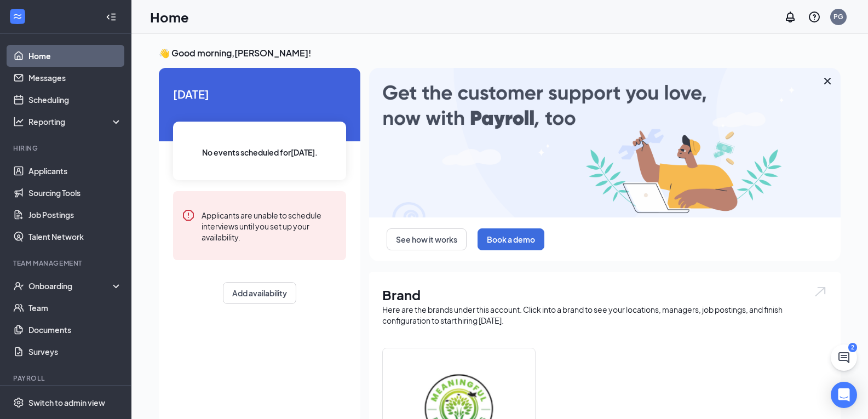 The image size is (868, 419). I want to click on div: Team Management, so click(66, 263).